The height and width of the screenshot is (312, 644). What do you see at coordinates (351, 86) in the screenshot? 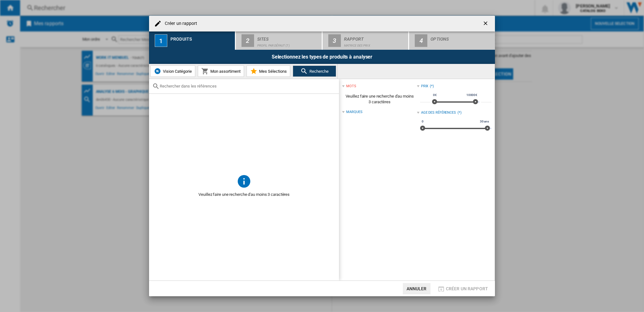
I see `div: mots` at bounding box center [351, 86].